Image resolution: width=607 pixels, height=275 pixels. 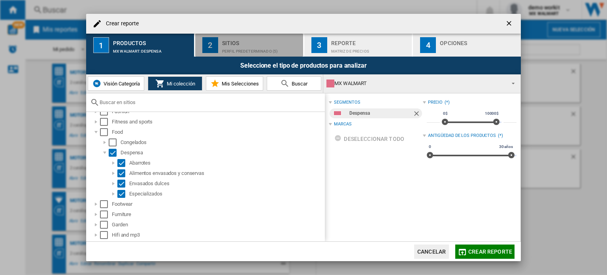 I want to click on div: Deseleccionar todo, so click(x=369, y=139).